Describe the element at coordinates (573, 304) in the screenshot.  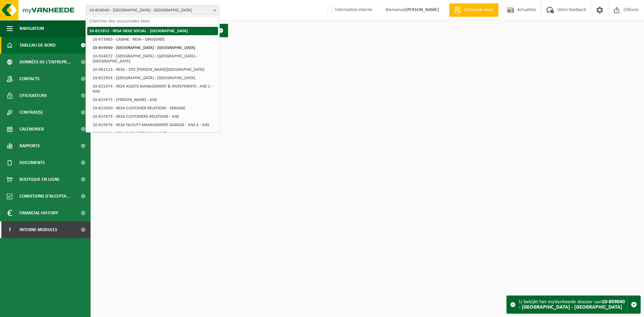
I see `div: U bekijkt het myVanheede dossier van` at that location.